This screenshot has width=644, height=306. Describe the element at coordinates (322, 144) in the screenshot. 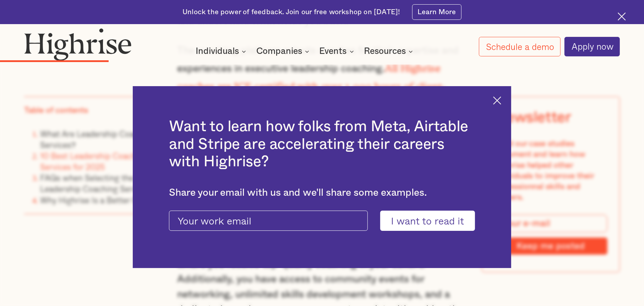

I see `h2: Want to learn how folks from Meta, Airtable and Stripe are accelerating their careers with Highrise?` at that location.